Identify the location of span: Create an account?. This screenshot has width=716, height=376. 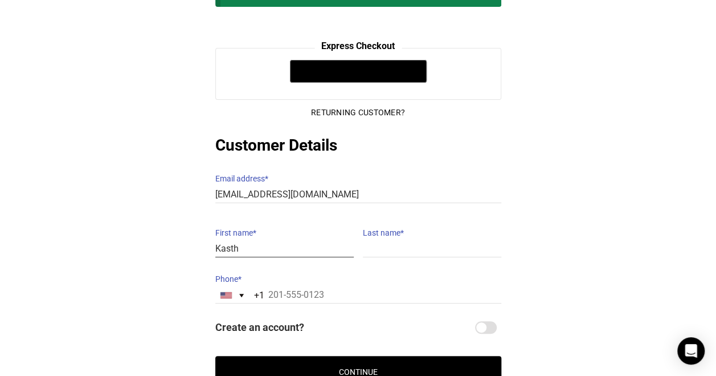
(344, 327).